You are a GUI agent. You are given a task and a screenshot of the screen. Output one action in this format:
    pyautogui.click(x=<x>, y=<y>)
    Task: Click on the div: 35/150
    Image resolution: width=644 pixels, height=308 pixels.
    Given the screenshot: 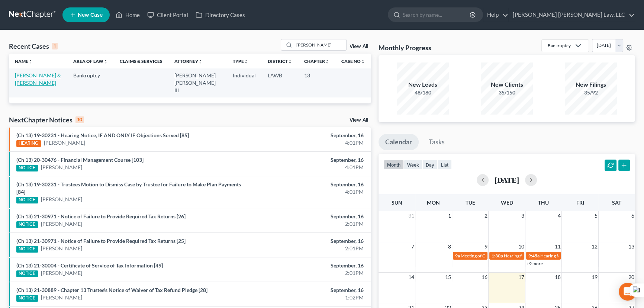 What is the action you would take?
    pyautogui.click(x=507, y=93)
    